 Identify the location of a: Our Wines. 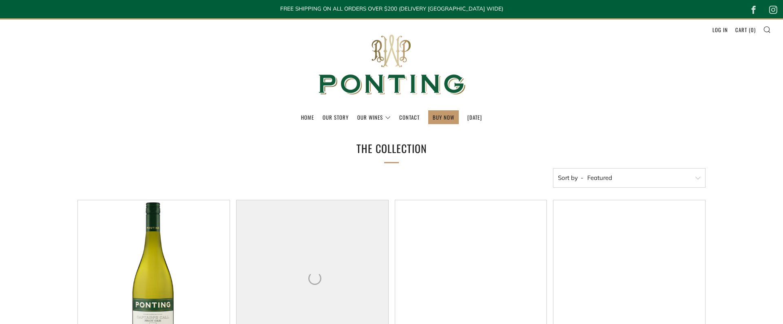
(374, 117).